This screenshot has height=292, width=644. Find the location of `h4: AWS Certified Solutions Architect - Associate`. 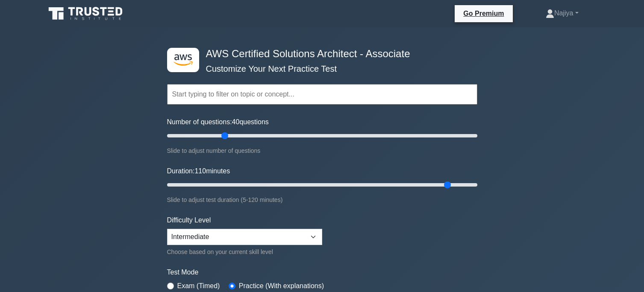

h4: AWS Certified Solutions Architect - Associate is located at coordinates (319, 54).